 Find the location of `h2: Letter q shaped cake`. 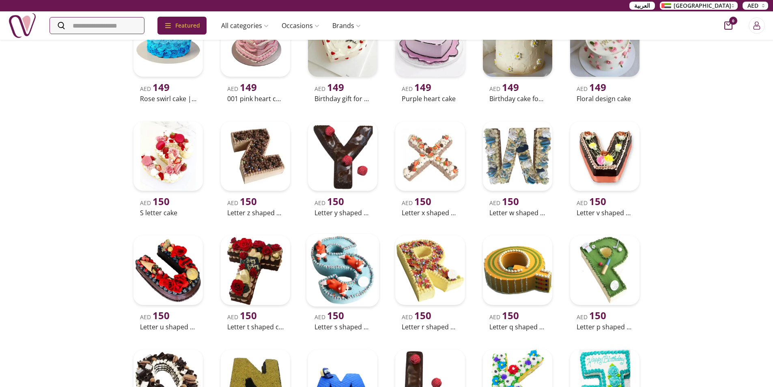

h2: Letter q shaped cake is located at coordinates (517, 327).